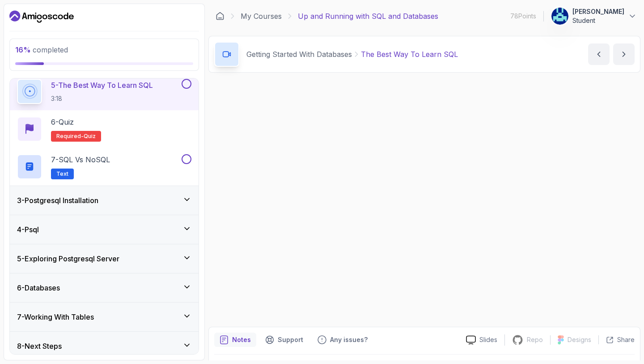 This screenshot has height=364, width=644. I want to click on p: 78 Points, so click(524, 16).